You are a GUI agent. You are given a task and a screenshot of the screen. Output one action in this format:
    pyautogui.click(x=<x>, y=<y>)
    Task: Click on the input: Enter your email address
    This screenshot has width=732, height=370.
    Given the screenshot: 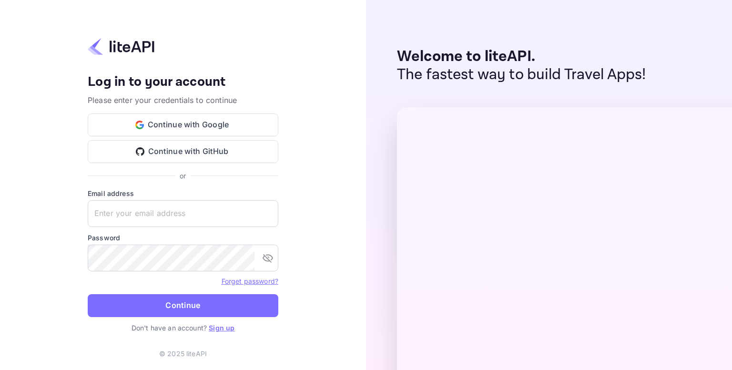 What is the action you would take?
    pyautogui.click(x=183, y=213)
    